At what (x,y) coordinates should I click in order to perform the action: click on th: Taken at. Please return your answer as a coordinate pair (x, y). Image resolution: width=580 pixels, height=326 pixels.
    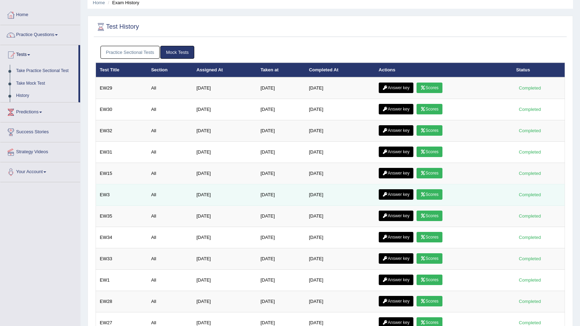
    Looking at the image, I should click on (281, 70).